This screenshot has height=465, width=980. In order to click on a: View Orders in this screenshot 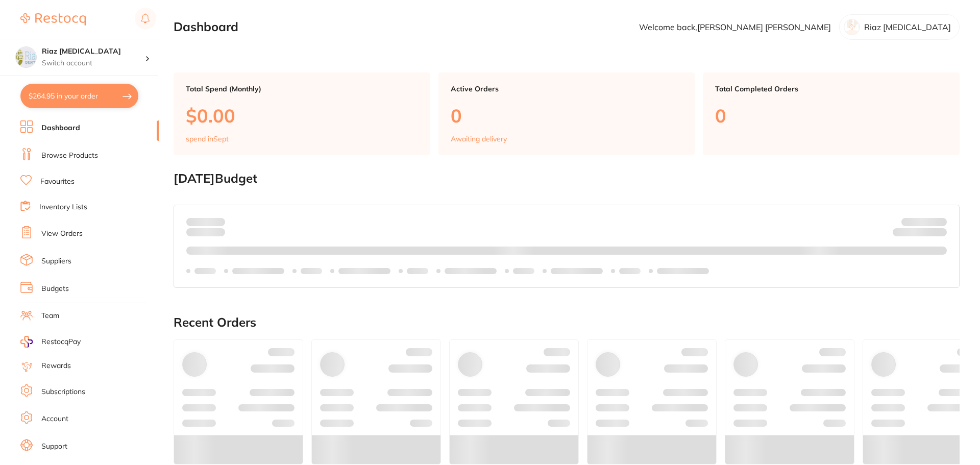, I will do `click(62, 234)`.